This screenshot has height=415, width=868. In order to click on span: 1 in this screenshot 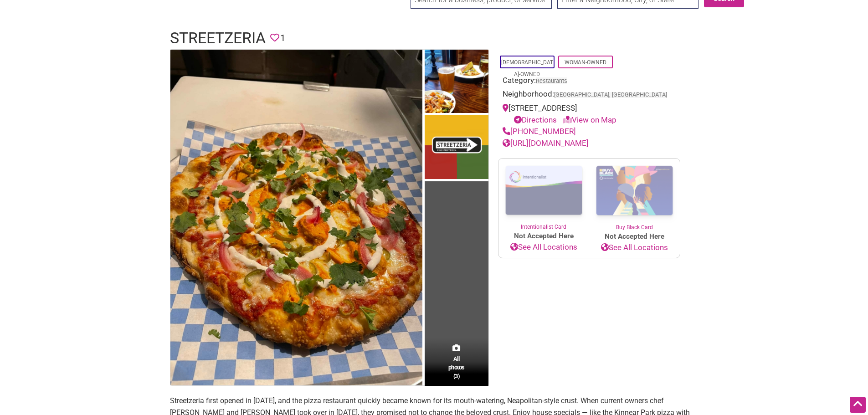, I will do `click(282, 37)`.